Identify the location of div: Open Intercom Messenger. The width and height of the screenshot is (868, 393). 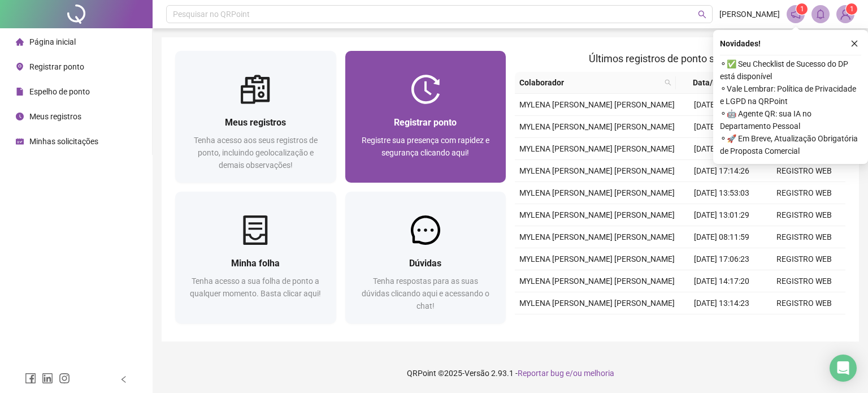
(843, 368).